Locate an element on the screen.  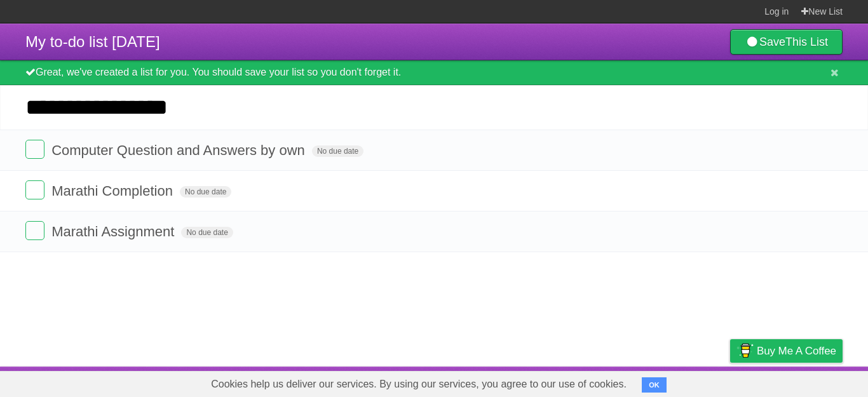
a: SaveThis List is located at coordinates (786, 42).